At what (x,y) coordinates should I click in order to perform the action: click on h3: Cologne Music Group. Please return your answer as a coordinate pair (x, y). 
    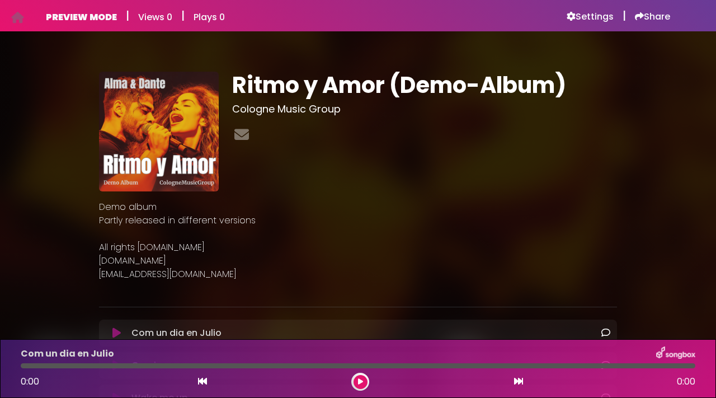
    Looking at the image, I should click on (425, 109).